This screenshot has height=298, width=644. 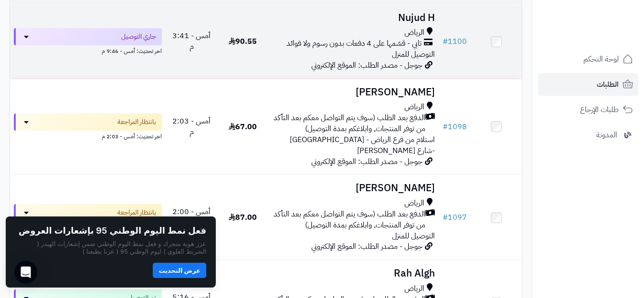 What do you see at coordinates (588, 59) in the screenshot?
I see `a: لوحة التحكم` at bounding box center [588, 59].